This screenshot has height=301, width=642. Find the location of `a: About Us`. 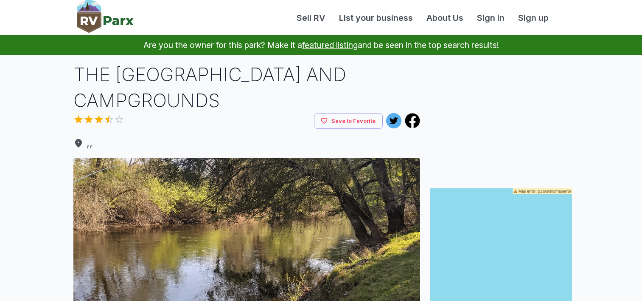

a: About Us is located at coordinates (445, 18).